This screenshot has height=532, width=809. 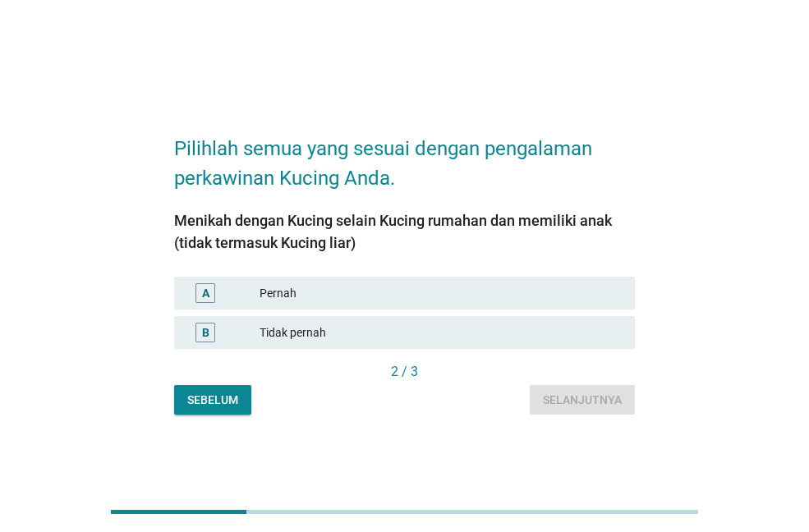 I want to click on div: Menikah dengan Kucing selain Kucing rumahan dan memiliki anak (tidak termasuk Kucing liar), so click(x=404, y=231).